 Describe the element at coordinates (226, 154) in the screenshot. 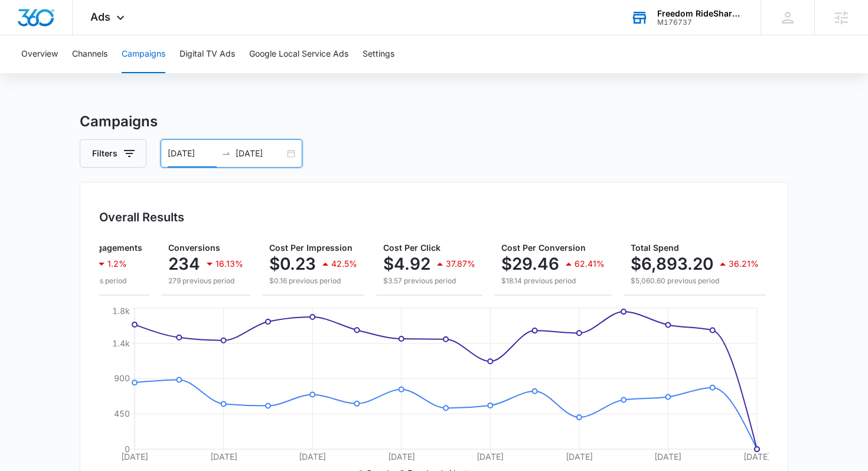

I see `span: swap-right` at that location.